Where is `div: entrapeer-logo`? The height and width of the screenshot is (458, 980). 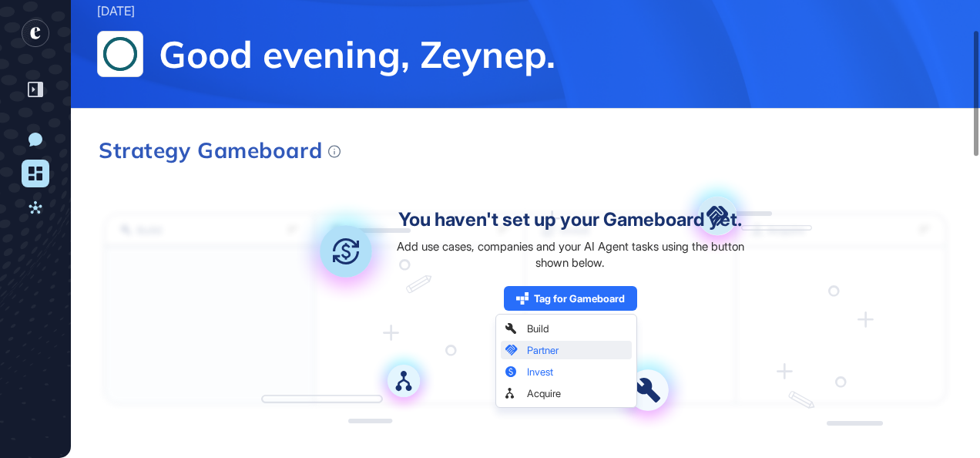 div: entrapeer-logo is located at coordinates (35, 33).